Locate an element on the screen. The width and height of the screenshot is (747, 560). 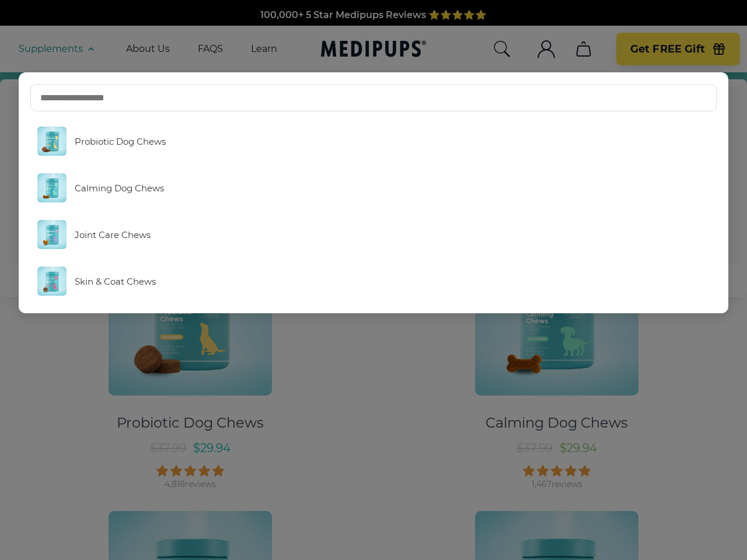
span: Skin & Coat Chews is located at coordinates (115, 281).